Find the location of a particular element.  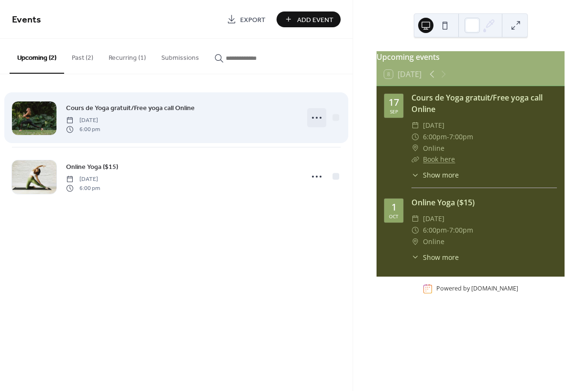

div: Sep is located at coordinates (394, 111).